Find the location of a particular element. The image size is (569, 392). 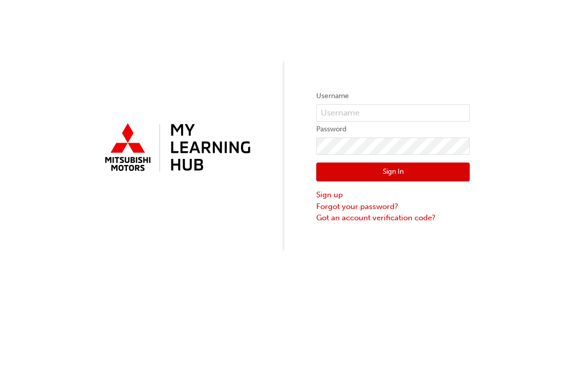

label: Username is located at coordinates (393, 96).